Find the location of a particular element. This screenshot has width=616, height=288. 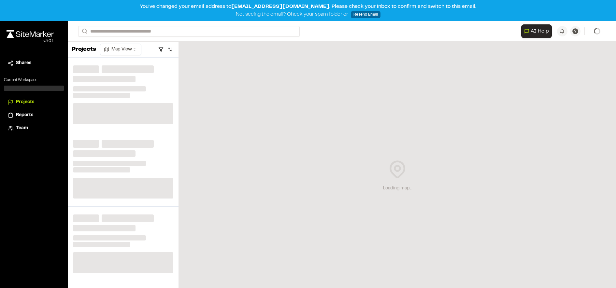

a: Projects is located at coordinates (34, 102).